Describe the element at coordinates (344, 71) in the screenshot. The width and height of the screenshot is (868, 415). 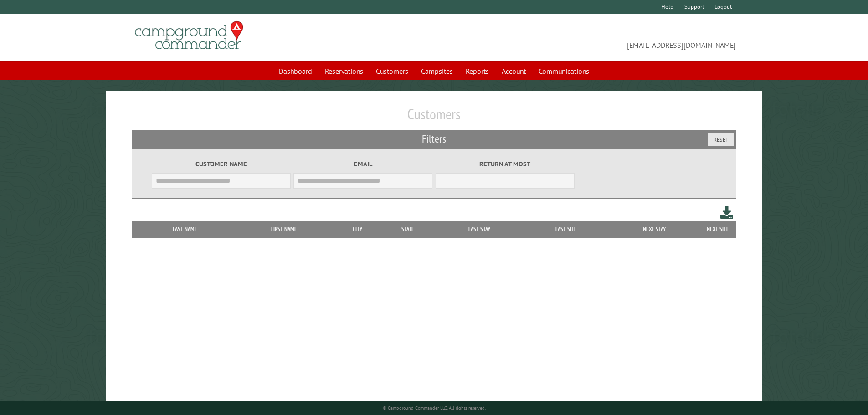
I see `a: Reservations` at that location.